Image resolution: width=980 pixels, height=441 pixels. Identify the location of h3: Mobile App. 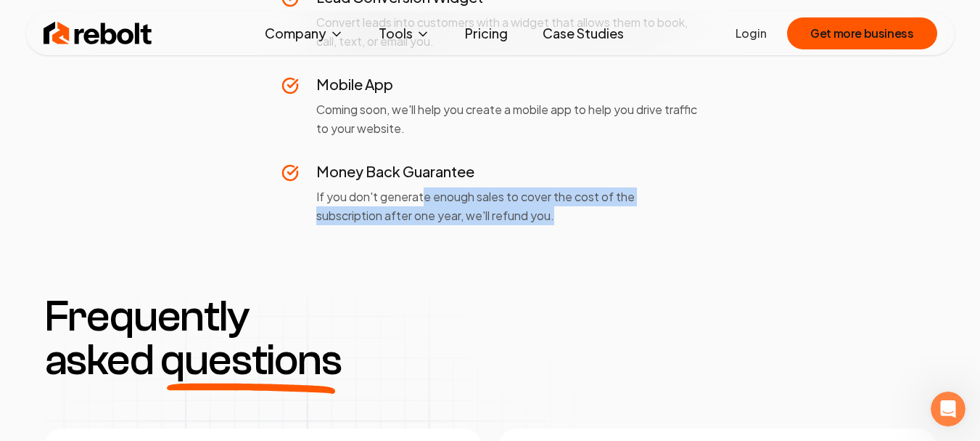
(508, 84).